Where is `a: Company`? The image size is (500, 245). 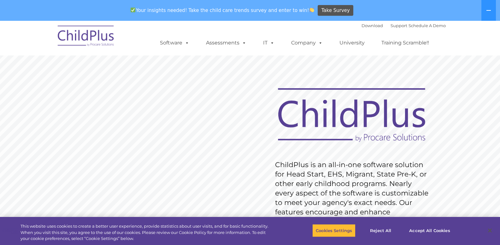 a: Company is located at coordinates (307, 43).